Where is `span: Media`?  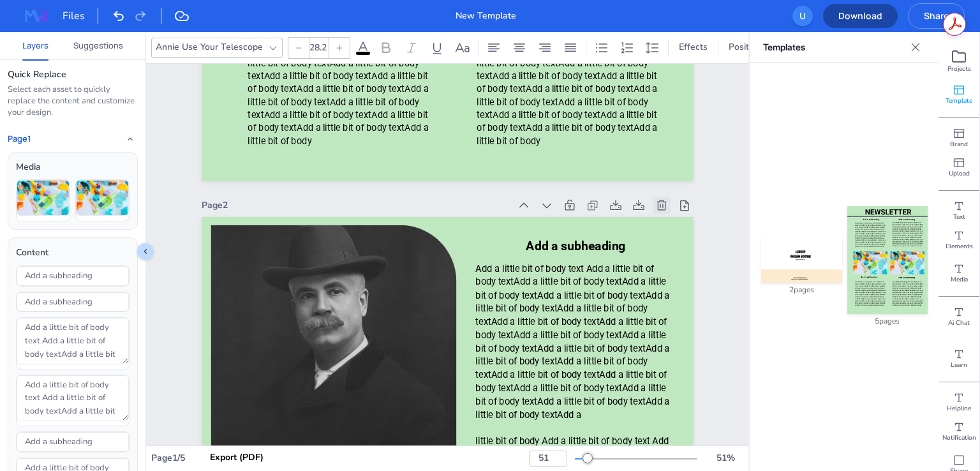
span: Media is located at coordinates (959, 280).